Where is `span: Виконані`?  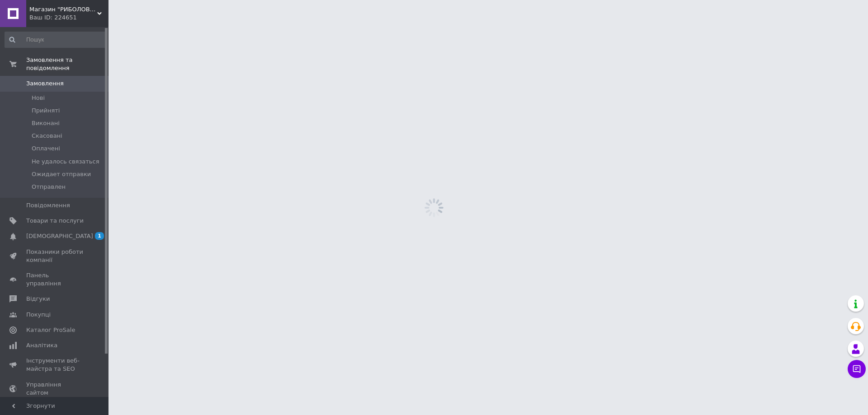
span: Виконані is located at coordinates (45, 123).